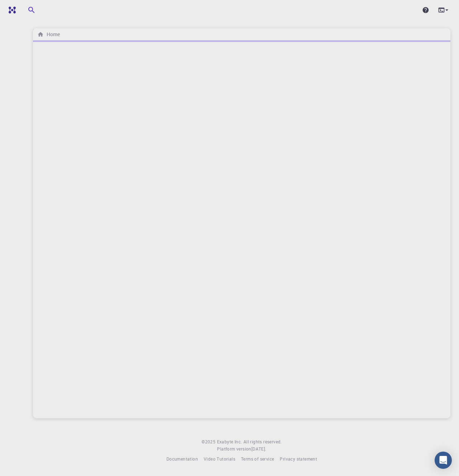 The width and height of the screenshot is (459, 476). I want to click on span: Documentation, so click(183, 459).